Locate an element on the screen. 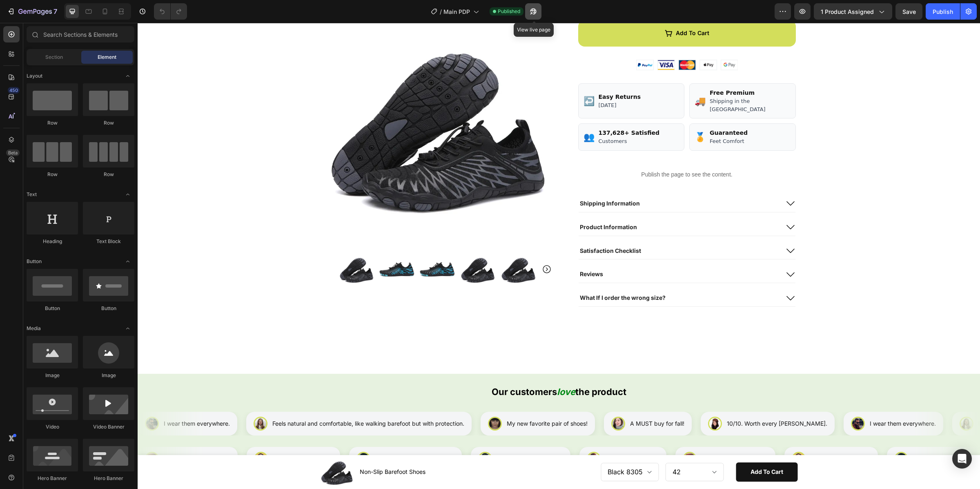 This screenshot has height=489, width=980. button: Add to cart is located at coordinates (629, 449).